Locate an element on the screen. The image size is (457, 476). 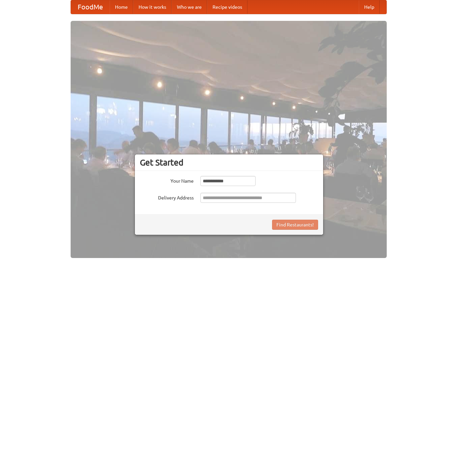
h3: Get Started is located at coordinates (229, 163).